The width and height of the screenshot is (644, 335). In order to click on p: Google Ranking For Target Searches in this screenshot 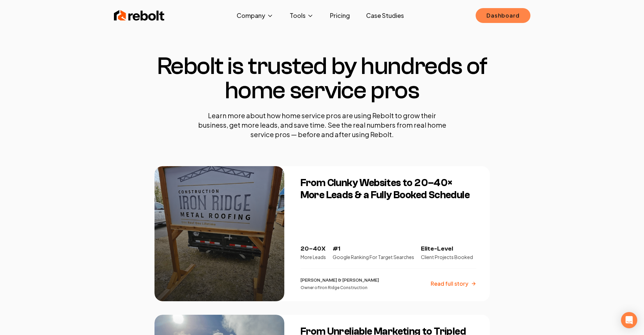, I will do `click(373, 257)`.